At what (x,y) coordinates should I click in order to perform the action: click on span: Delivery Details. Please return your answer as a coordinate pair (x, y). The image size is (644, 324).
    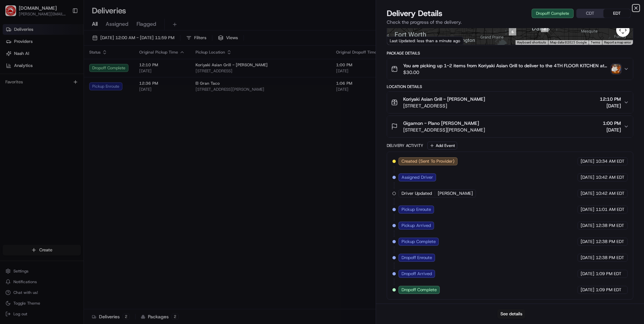
    Looking at the image, I should click on (415, 14).